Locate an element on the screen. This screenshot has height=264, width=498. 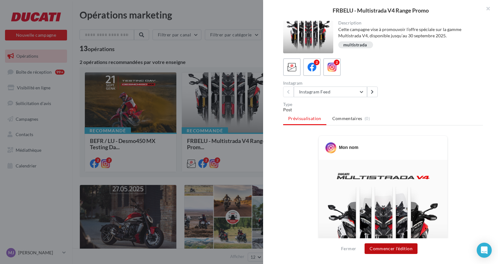
div: Description is located at coordinates (408, 23).